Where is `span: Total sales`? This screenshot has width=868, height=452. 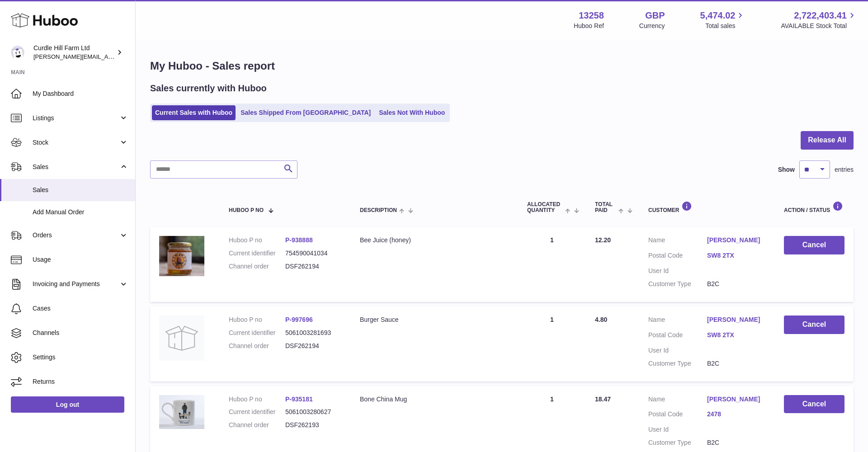 span: Total sales is located at coordinates (725, 26).